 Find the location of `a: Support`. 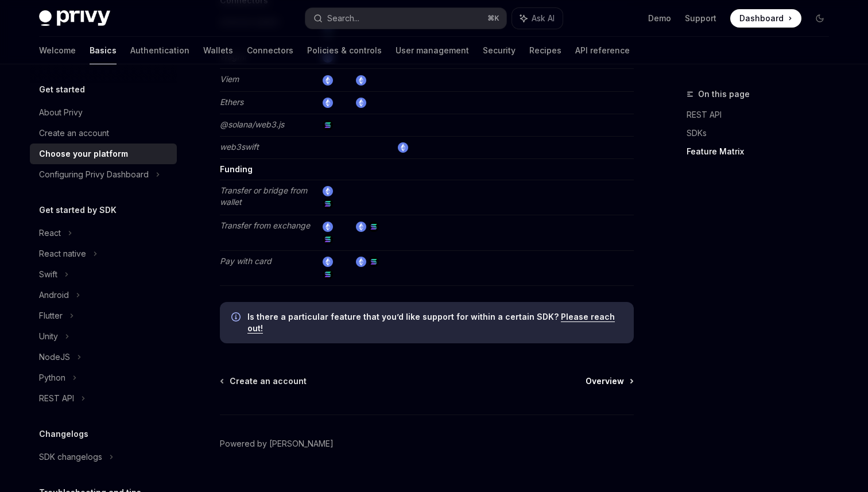

a: Support is located at coordinates (701, 19).